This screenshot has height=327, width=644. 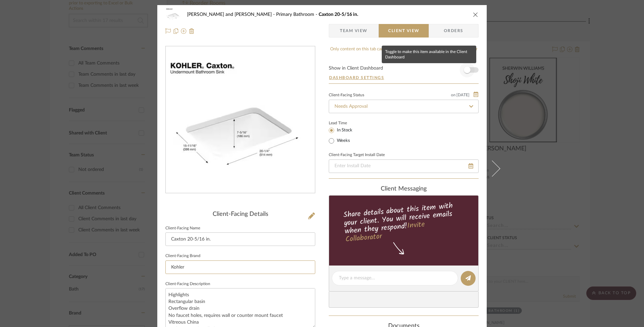 I want to click on div: Client-Facing Details, so click(x=240, y=214).